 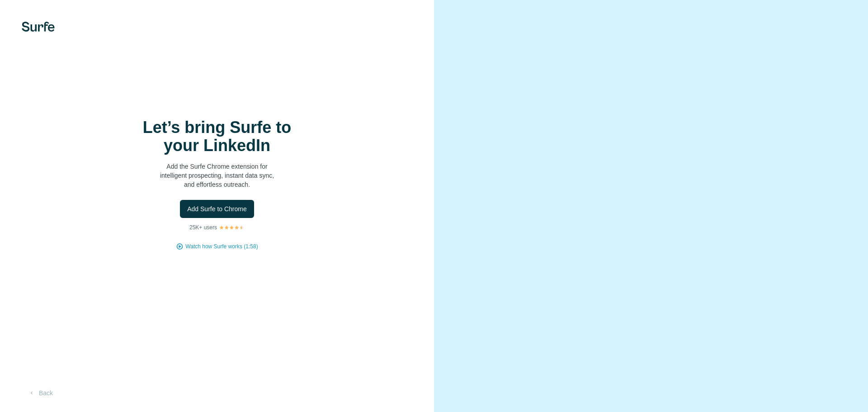 What do you see at coordinates (217, 209) in the screenshot?
I see `span: Add Surfe to Chrome` at bounding box center [217, 209].